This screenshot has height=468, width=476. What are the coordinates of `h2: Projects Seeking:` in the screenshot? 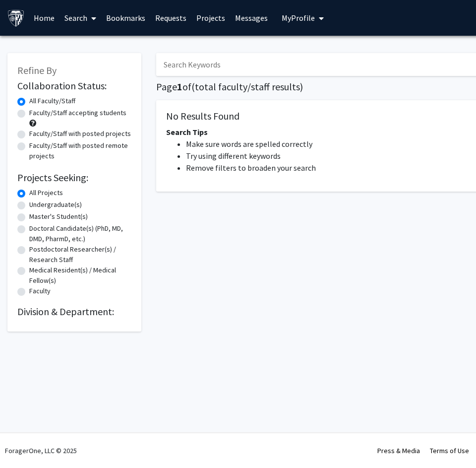 It's located at (74, 177).